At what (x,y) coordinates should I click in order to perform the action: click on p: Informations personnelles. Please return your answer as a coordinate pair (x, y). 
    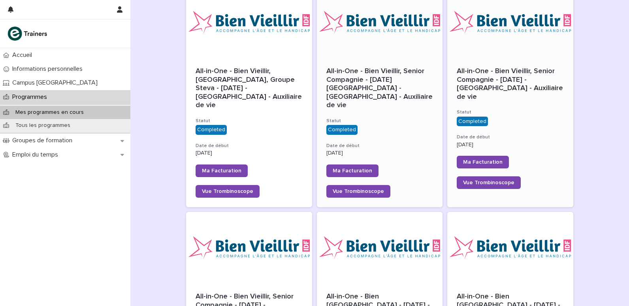
    Looking at the image, I should click on (49, 69).